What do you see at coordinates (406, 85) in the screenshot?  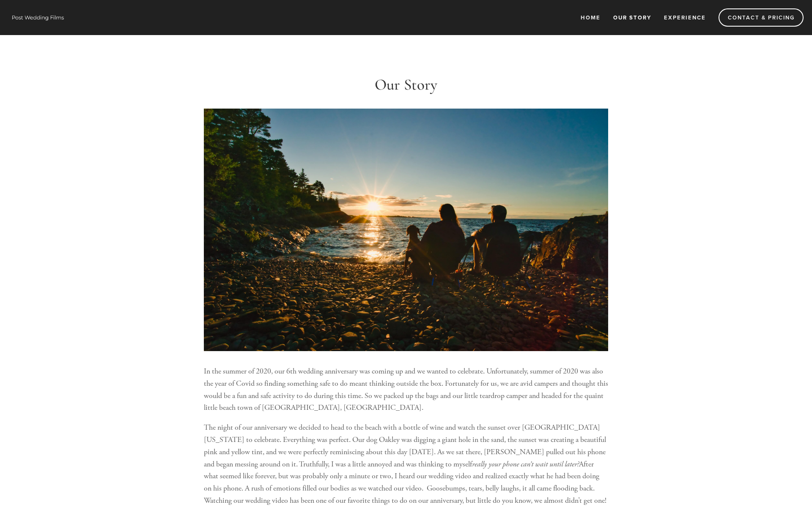 I see `h1: Our Story` at bounding box center [406, 85].